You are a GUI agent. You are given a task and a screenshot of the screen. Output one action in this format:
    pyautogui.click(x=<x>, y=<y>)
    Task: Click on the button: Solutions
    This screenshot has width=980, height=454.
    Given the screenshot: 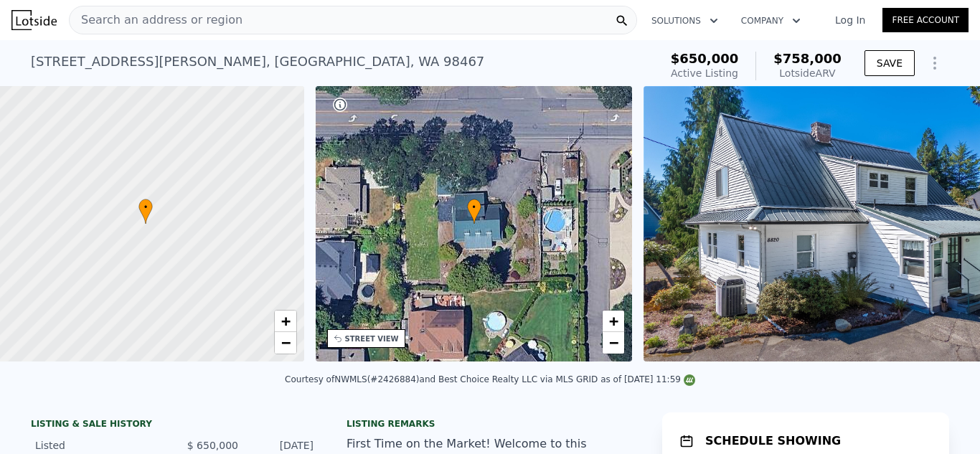 What is the action you would take?
    pyautogui.click(x=684, y=21)
    